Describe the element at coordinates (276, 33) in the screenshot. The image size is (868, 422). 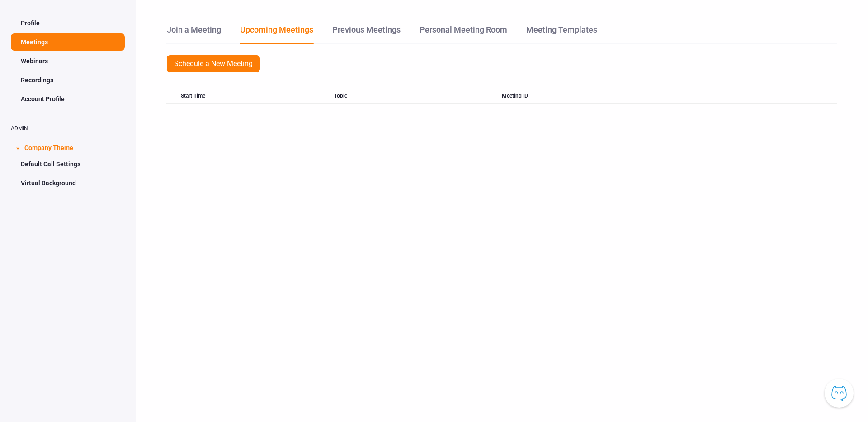
I see `a: Upcoming Meetings` at that location.